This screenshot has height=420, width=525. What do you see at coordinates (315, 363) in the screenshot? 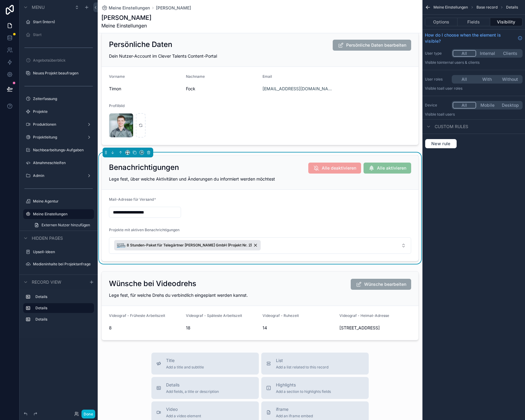
I see `button: ListAdd a list related to this record` at bounding box center [315, 363].